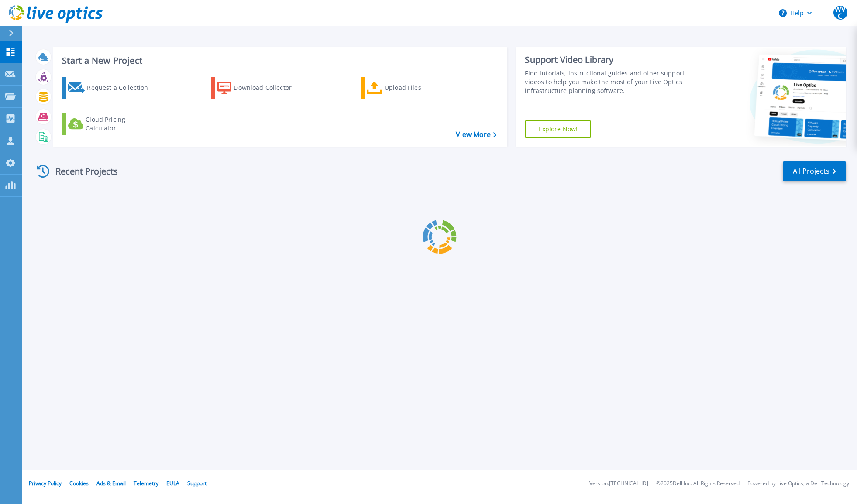 This screenshot has height=504, width=857. I want to click on div: Cloud Pricing Calculator, so click(121, 123).